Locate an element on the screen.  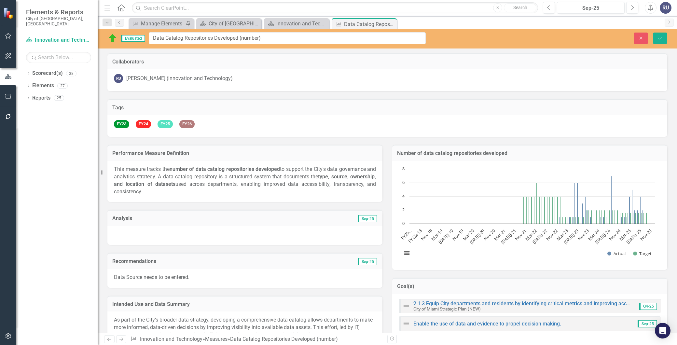
path: Mar-23, 1. Target. is located at coordinates (568, 221).